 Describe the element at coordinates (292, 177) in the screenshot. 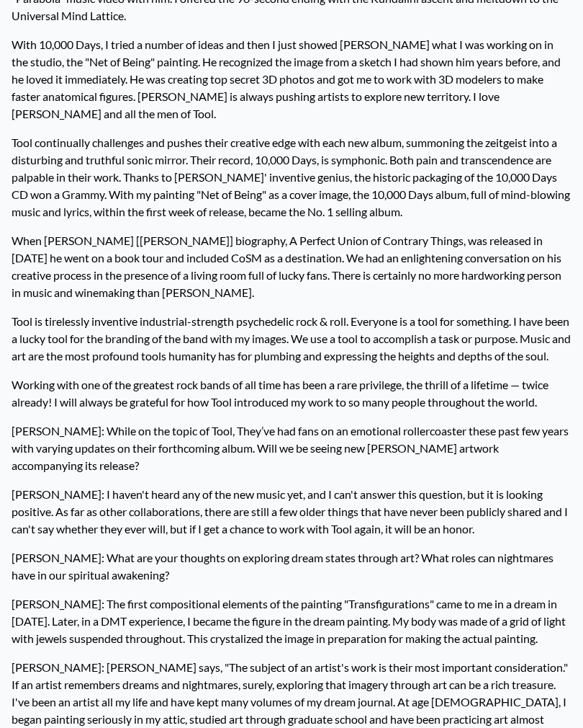

I see `p: Tool continually challenges and pushes their creative edge with each new album, summoning the zei...` at that location.